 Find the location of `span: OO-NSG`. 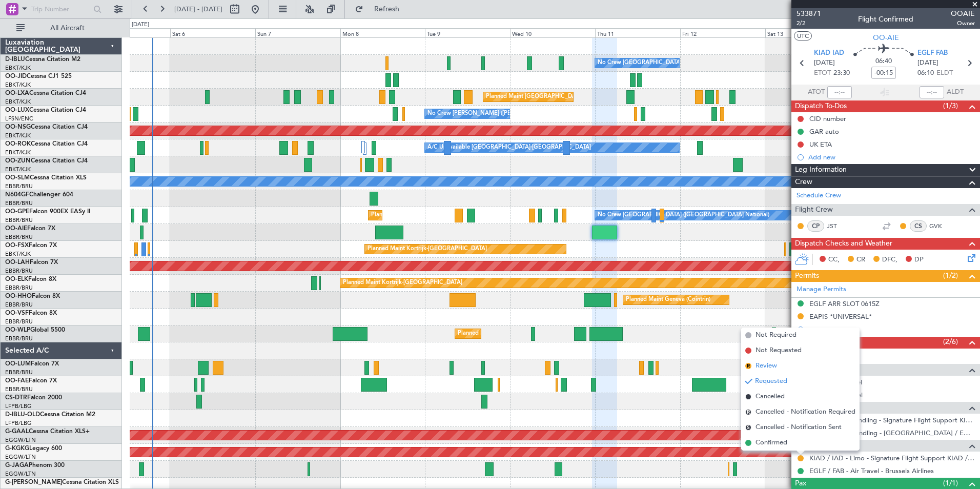

span: OO-NSG is located at coordinates (18, 127).